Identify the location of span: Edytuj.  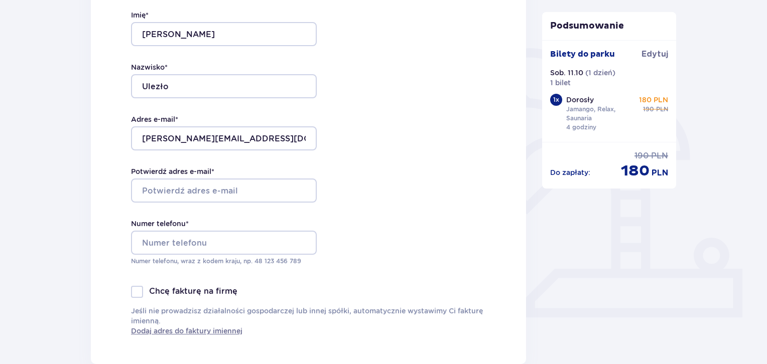
(654, 54).